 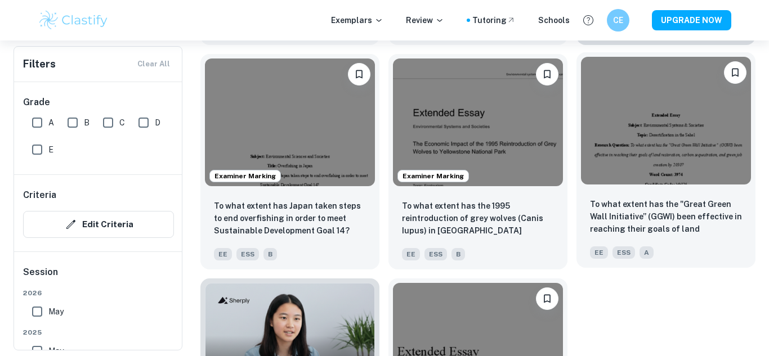 What do you see at coordinates (692, 20) in the screenshot?
I see `button: UPGRADE NOW` at bounding box center [692, 20].